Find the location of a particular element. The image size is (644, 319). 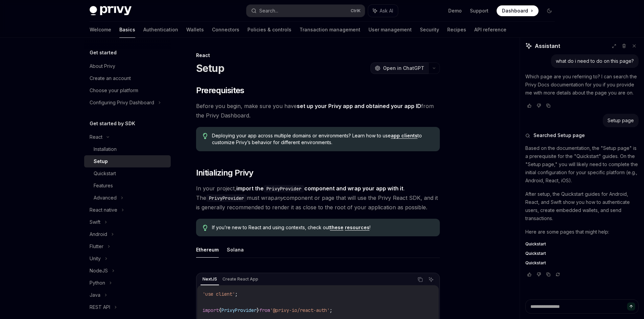

button: Toggle dark mode is located at coordinates (549, 11).